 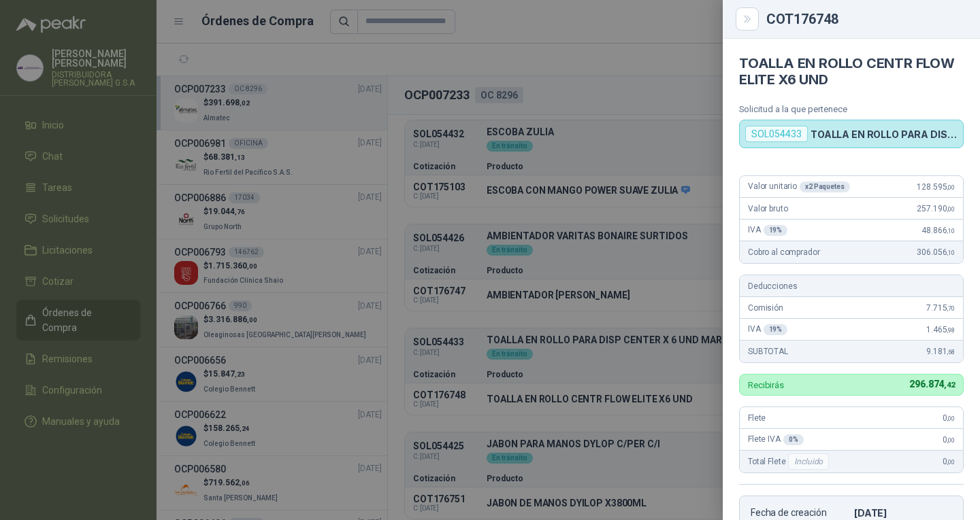 What do you see at coordinates (935, 208) in the screenshot?
I see `span: 257.190` at bounding box center [935, 208].